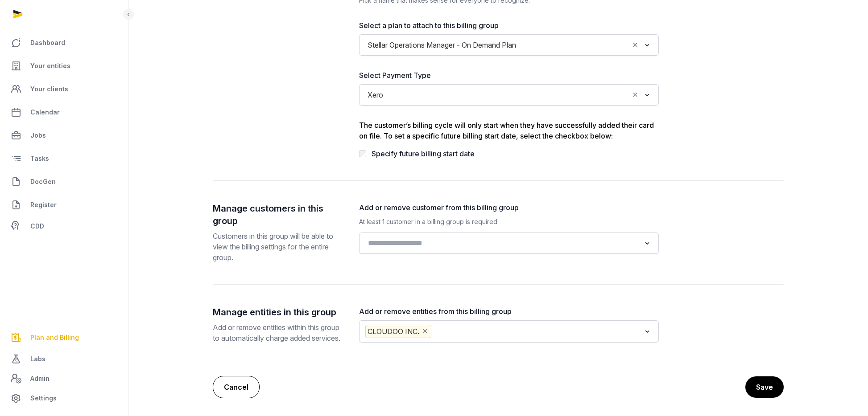  Describe the element at coordinates (38, 135) in the screenshot. I see `span: Jobs` at that location.